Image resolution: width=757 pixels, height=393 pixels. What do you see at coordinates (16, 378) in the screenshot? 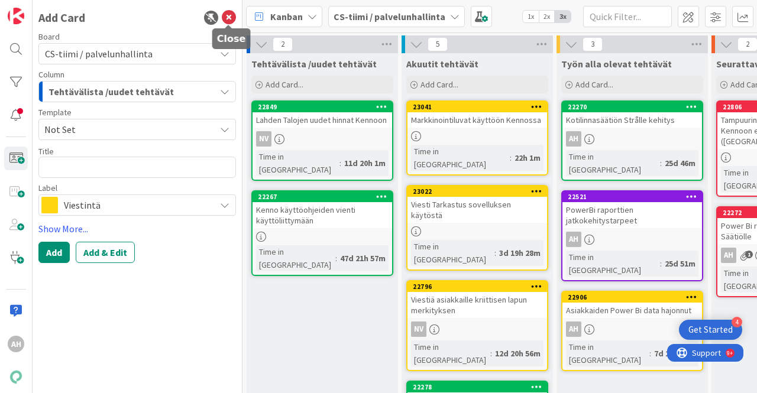
I see `img: avatar` at bounding box center [16, 378].